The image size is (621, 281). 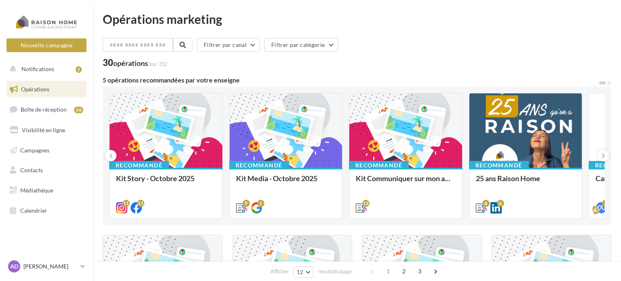 What do you see at coordinates (246, 203) in the screenshot?
I see `div: 9` at bounding box center [246, 203].